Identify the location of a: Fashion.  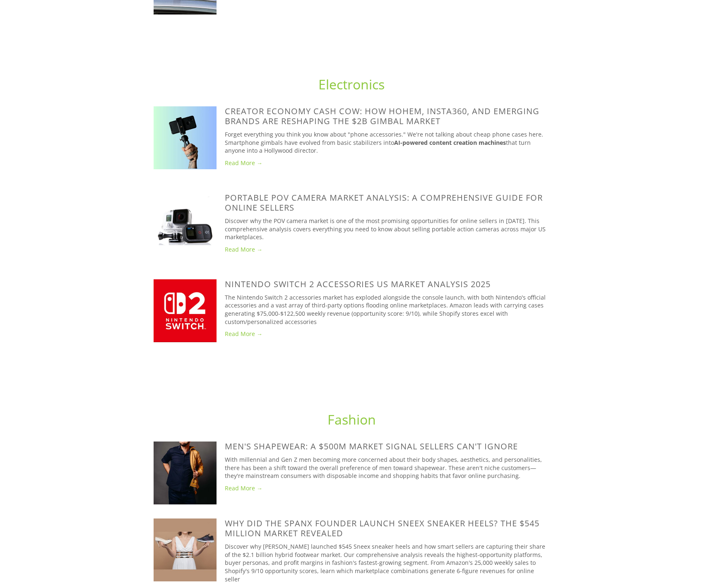
(352, 419).